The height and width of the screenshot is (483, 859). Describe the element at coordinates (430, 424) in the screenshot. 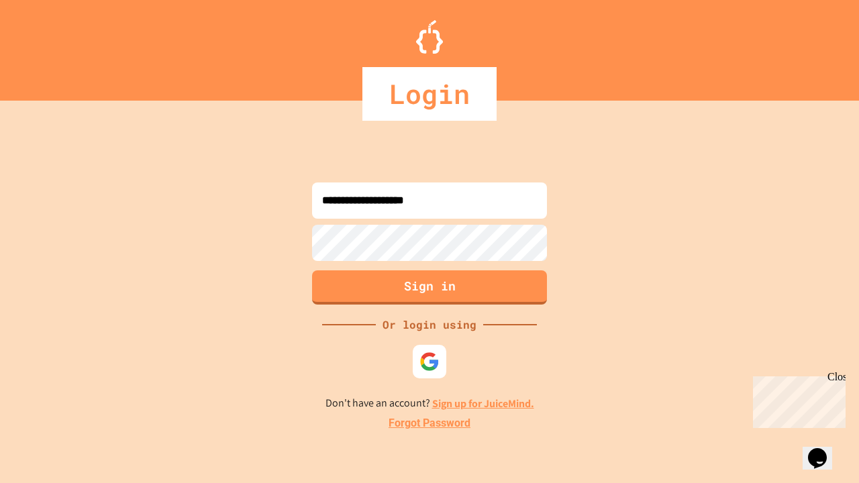

I see `a: Forgot Password` at that location.